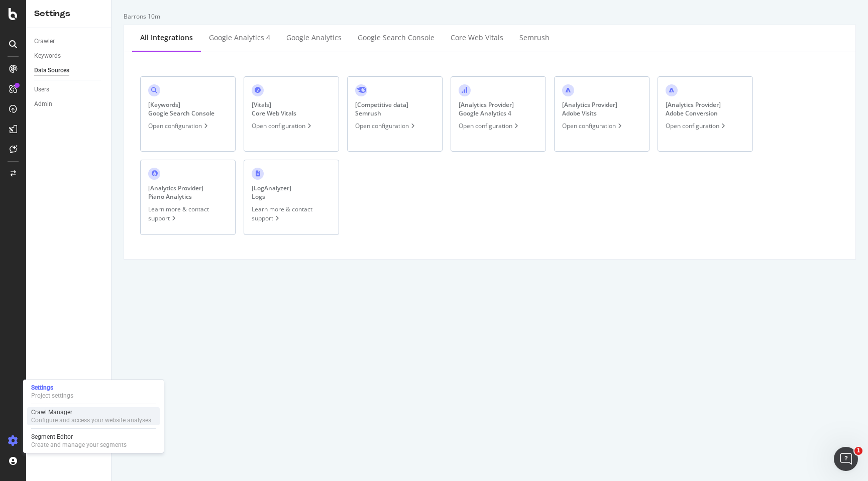 The width and height of the screenshot is (868, 481). What do you see at coordinates (91, 412) in the screenshot?
I see `div: Crawl Manager` at bounding box center [91, 412].